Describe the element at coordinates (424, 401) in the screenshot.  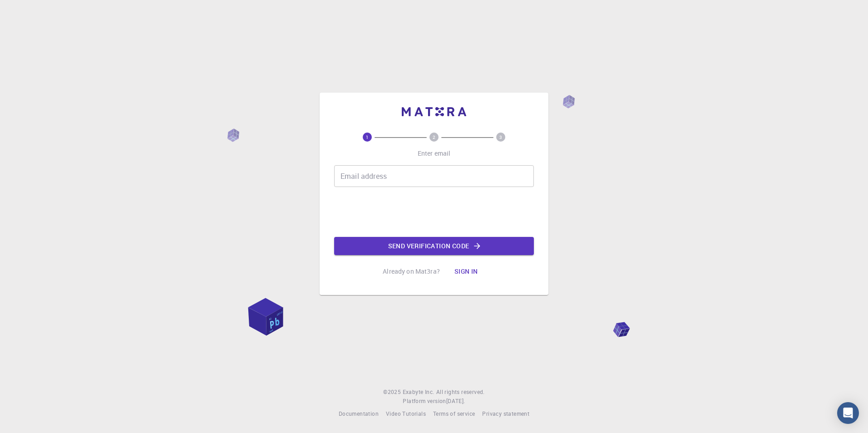
I see `span: Platform version` at that location.